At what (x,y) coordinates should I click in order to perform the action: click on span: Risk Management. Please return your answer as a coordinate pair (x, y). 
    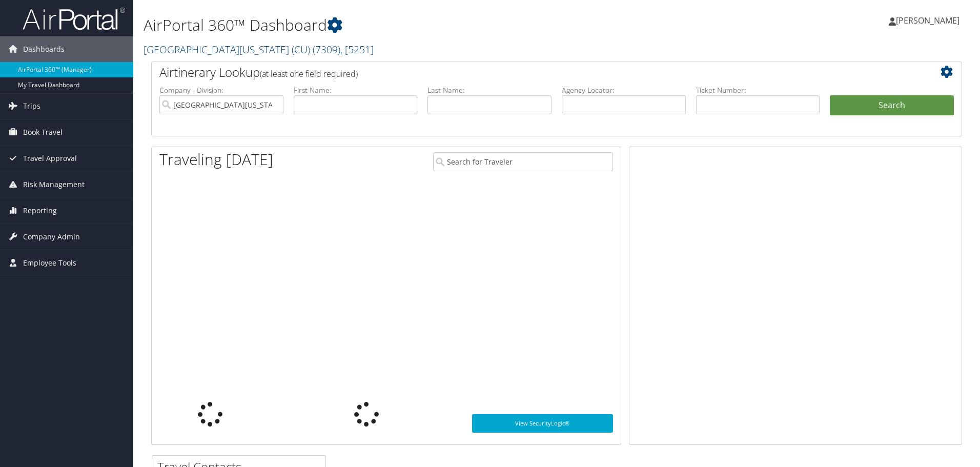
    Looking at the image, I should click on (54, 185).